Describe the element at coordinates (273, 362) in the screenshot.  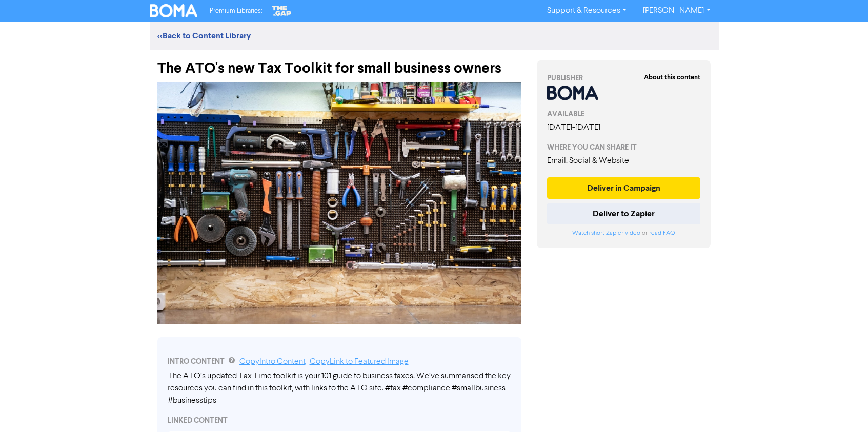
I see `a: Copy Intro Content` at that location.